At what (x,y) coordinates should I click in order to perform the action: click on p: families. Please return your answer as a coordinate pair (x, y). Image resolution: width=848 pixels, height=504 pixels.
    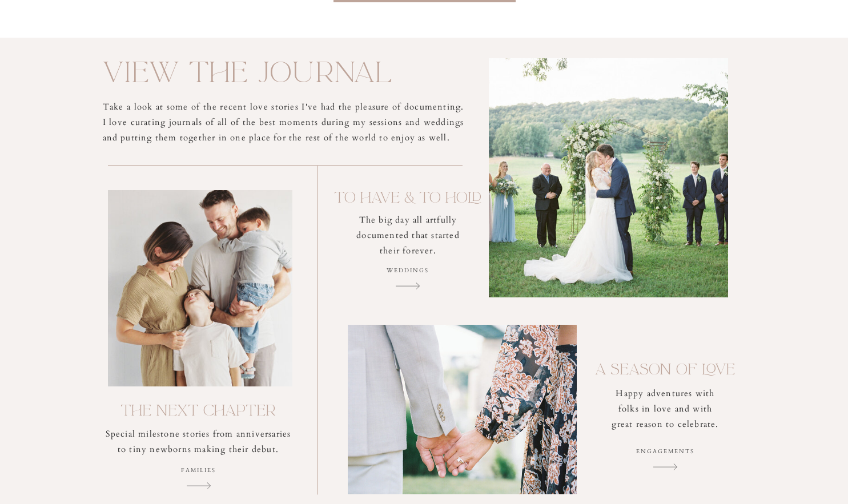
    Looking at the image, I should click on (198, 479).